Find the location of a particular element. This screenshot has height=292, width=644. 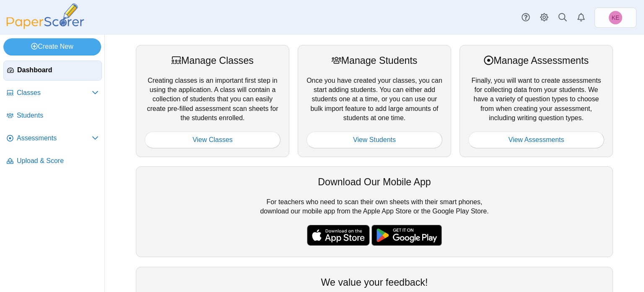

span: Kimberly Evans is located at coordinates (615, 18).